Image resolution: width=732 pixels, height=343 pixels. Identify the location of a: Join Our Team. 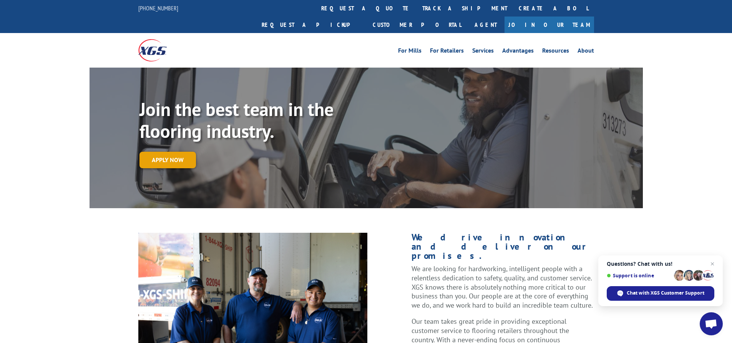
(549, 25).